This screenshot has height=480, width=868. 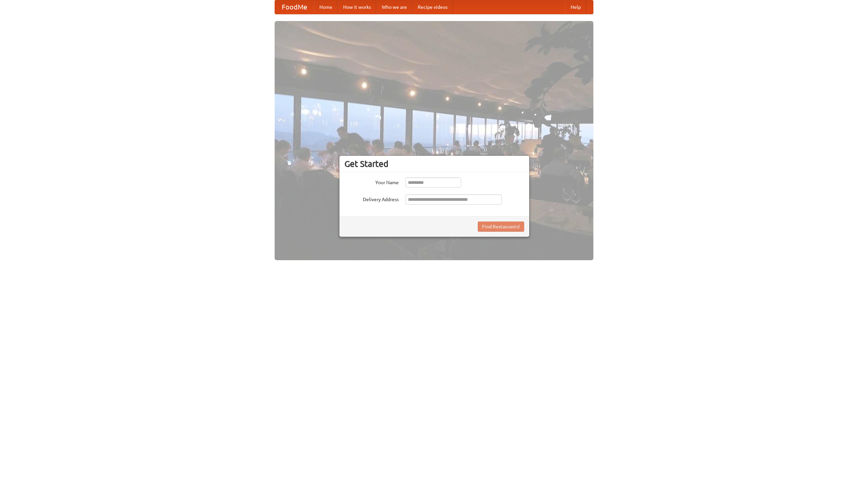 What do you see at coordinates (372, 198) in the screenshot?
I see `label: Delivery Address` at bounding box center [372, 198].